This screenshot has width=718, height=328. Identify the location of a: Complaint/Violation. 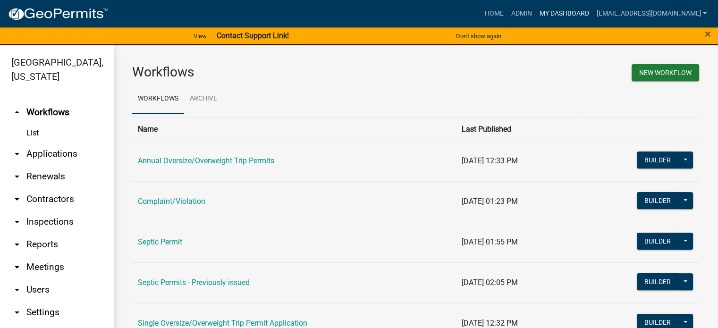
(171, 201).